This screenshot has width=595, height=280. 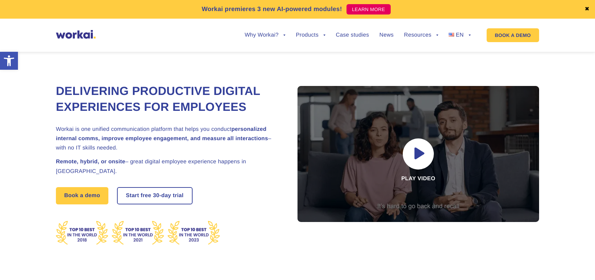 I want to click on a: Case studies, so click(x=352, y=35).